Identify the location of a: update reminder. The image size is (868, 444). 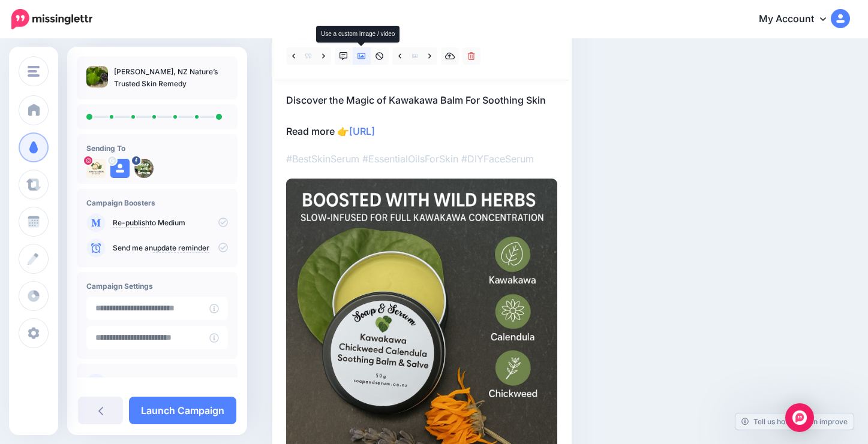
(181, 248).